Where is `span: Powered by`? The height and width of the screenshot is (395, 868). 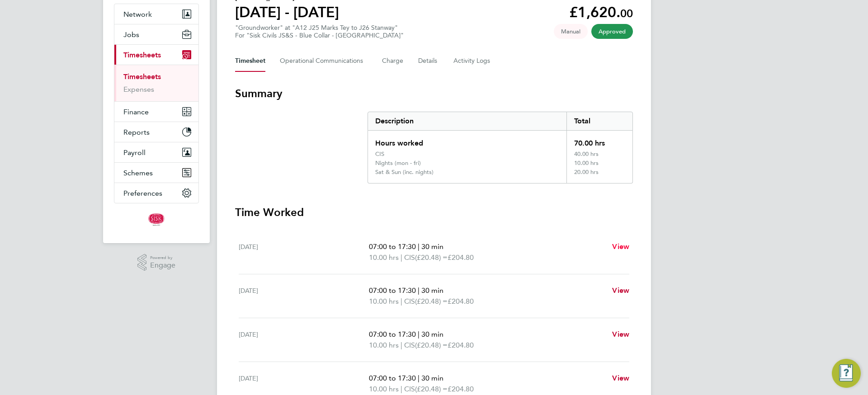
span: Powered by is located at coordinates (163, 257).